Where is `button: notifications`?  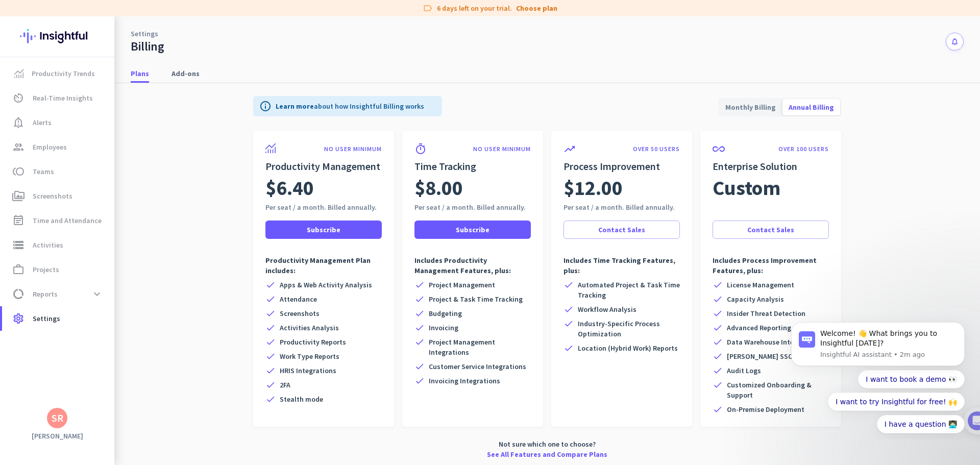
button: notifications is located at coordinates (954, 42).